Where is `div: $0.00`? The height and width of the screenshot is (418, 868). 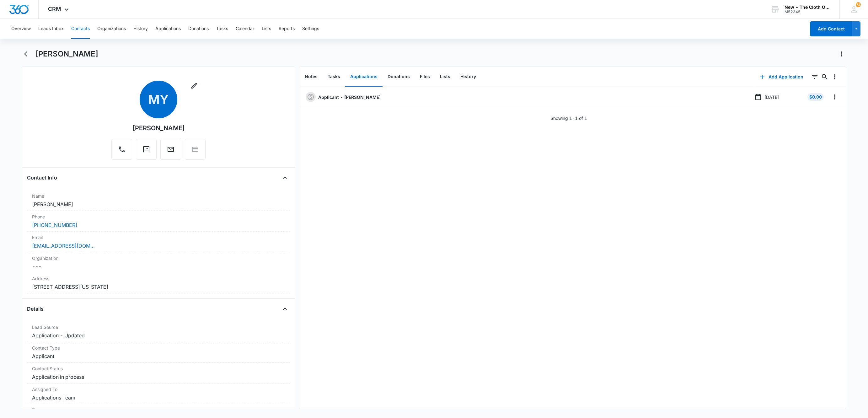 div: $0.00 is located at coordinates (816, 97).